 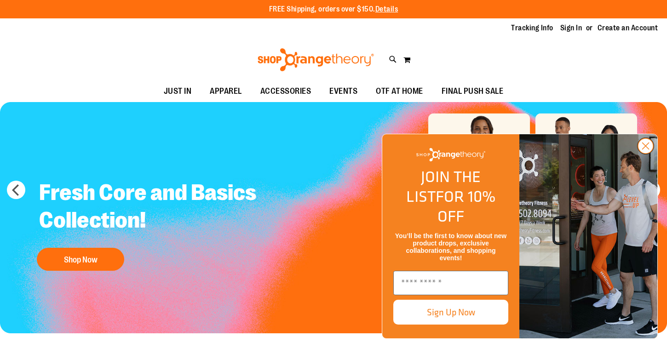 I want to click on a: ACCESSORIES, so click(x=286, y=92).